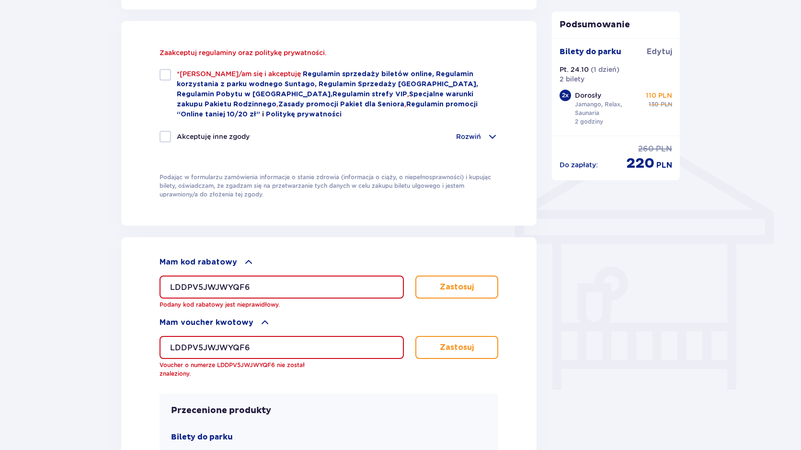 The height and width of the screenshot is (450, 801). What do you see at coordinates (653, 104) in the screenshot?
I see `span: 130` at bounding box center [653, 104].